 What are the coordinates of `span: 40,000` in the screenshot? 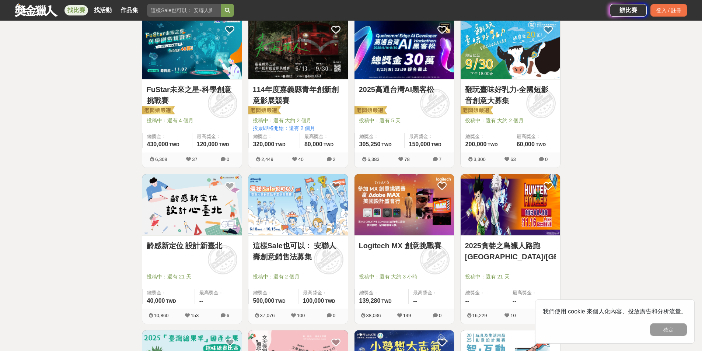 It's located at (156, 301).